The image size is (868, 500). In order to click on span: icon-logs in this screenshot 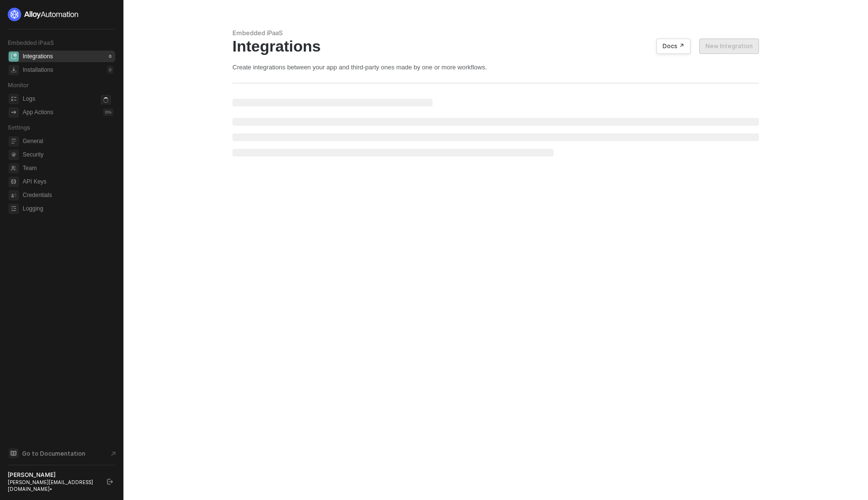, I will do `click(14, 99)`.